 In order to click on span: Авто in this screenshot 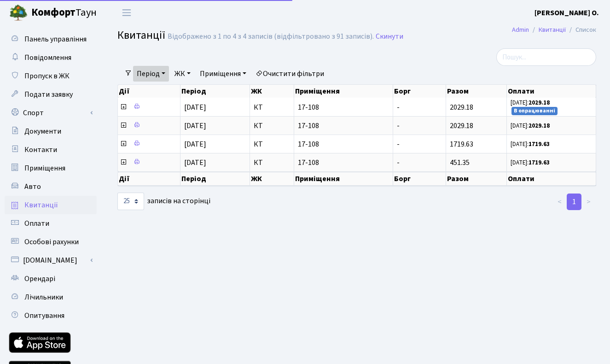, I will do `click(33, 186)`.